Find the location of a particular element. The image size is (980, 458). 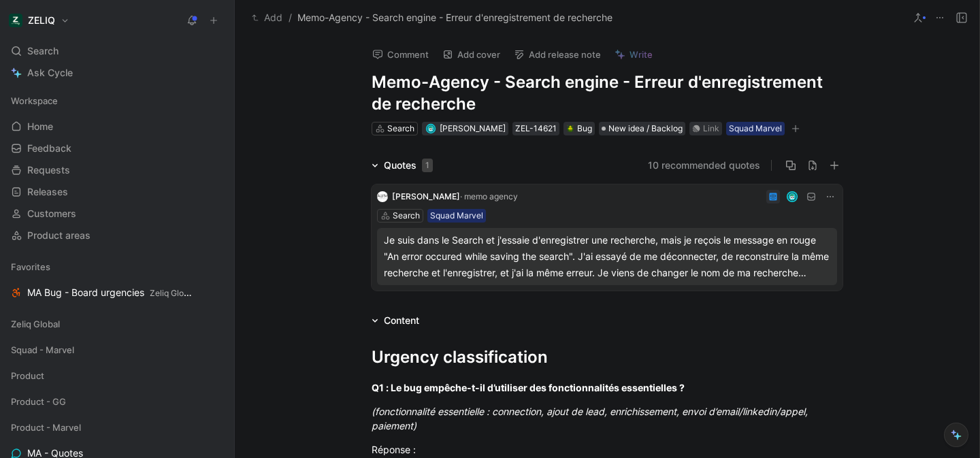

span: Workspace is located at coordinates (34, 101).